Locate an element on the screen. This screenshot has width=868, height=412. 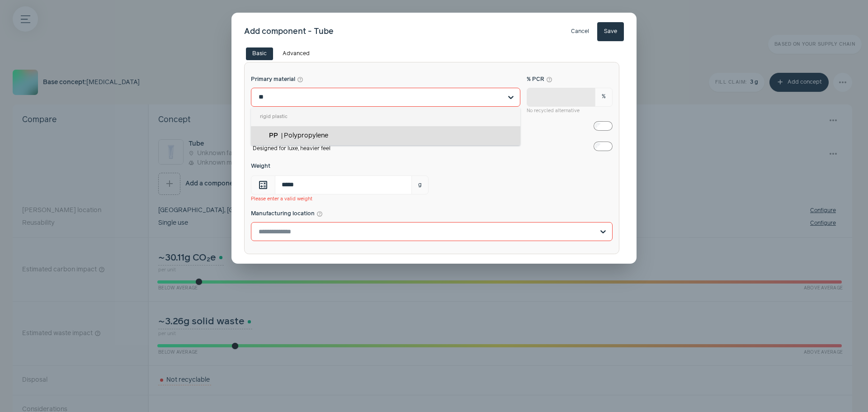
button: Cancel is located at coordinates (580, 32).